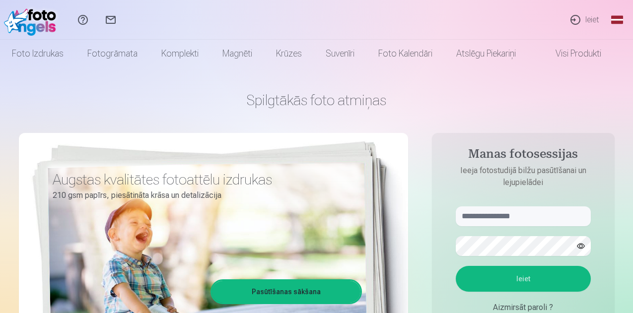 This screenshot has width=633, height=313. Describe the element at coordinates (289, 54) in the screenshot. I see `a: Krūzes` at that location.